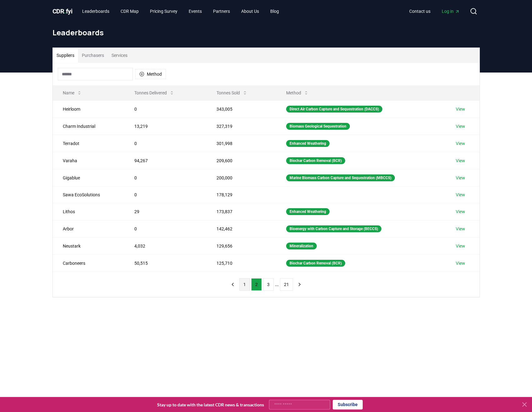 This screenshot has width=532, height=412. What do you see at coordinates (334, 109) in the screenshot?
I see `div: Direct Air Carbon Capture and Sequestration (DACCS)` at bounding box center [334, 109].